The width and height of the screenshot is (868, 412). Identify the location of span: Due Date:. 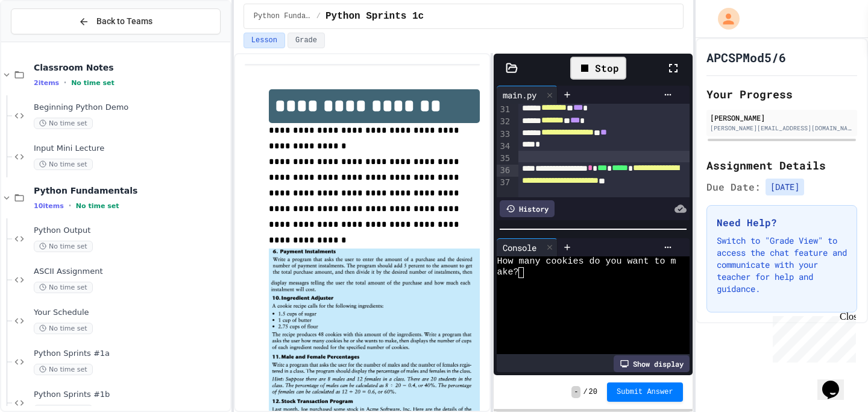
(733, 187).